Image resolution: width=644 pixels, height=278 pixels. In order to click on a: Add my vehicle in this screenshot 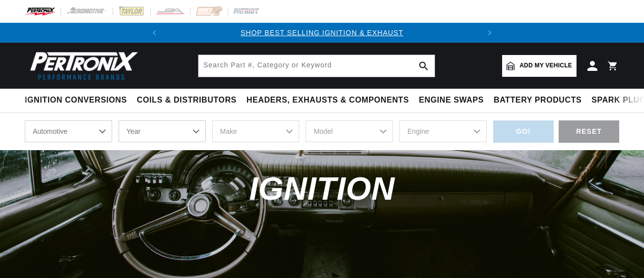, I will do `click(539, 66)`.